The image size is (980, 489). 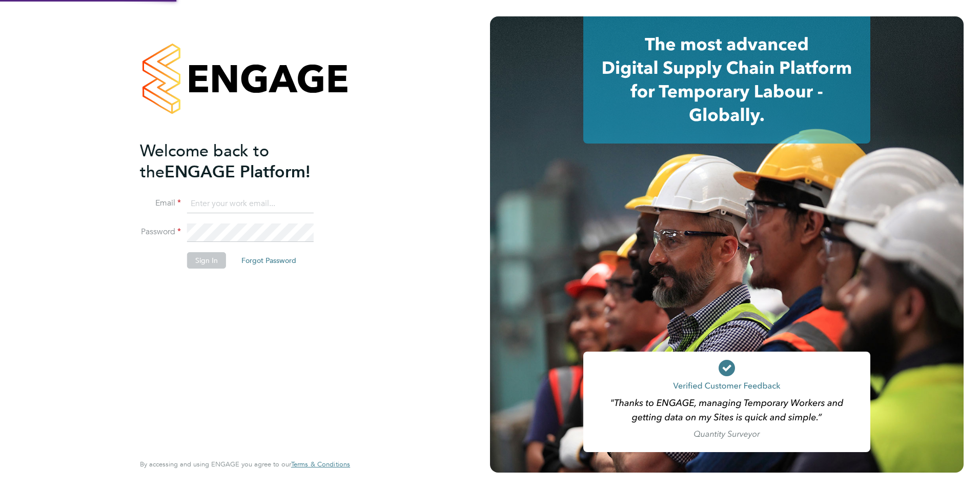 What do you see at coordinates (206, 260) in the screenshot?
I see `button: Sign In` at bounding box center [206, 260].